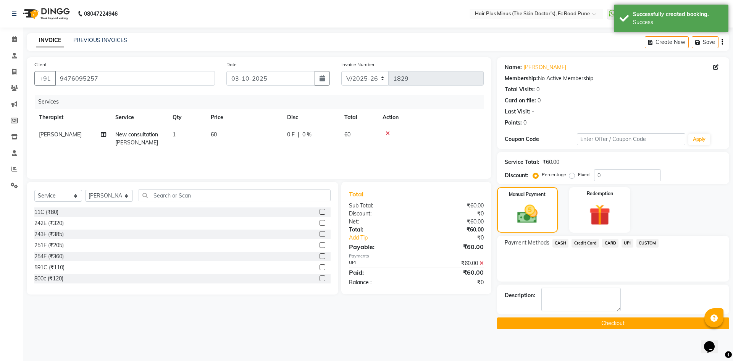 The height and width of the screenshot is (361, 733). I want to click on button: Checkout, so click(613, 323).